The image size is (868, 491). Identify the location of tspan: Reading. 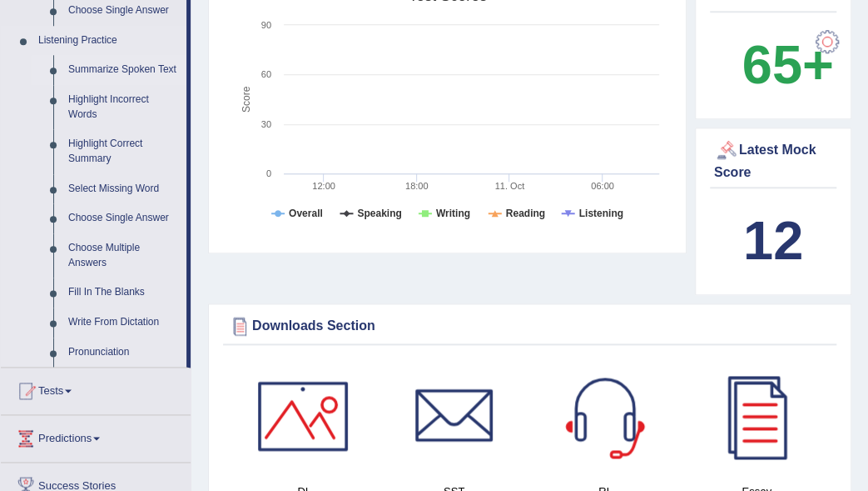
(525, 213).